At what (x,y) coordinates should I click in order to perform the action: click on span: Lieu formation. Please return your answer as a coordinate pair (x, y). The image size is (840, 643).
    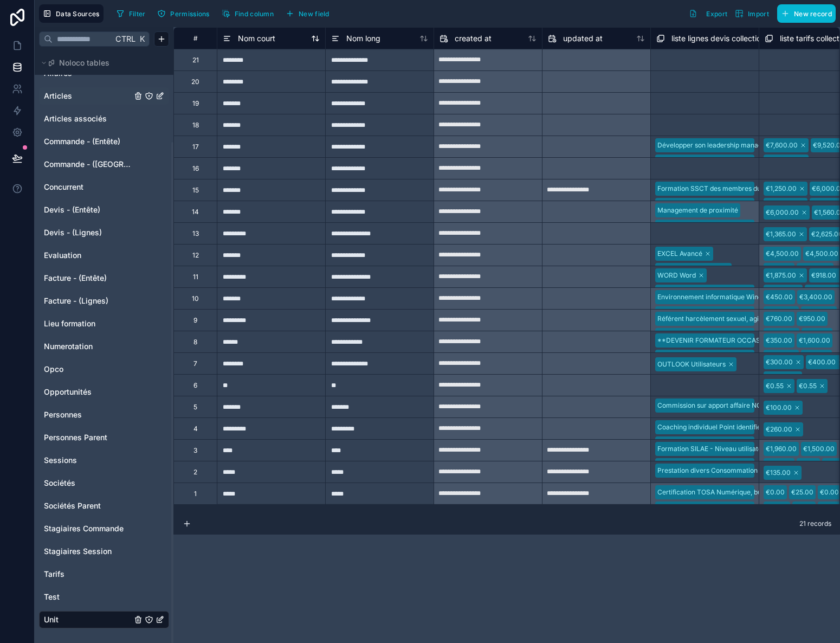
    Looking at the image, I should click on (70, 323).